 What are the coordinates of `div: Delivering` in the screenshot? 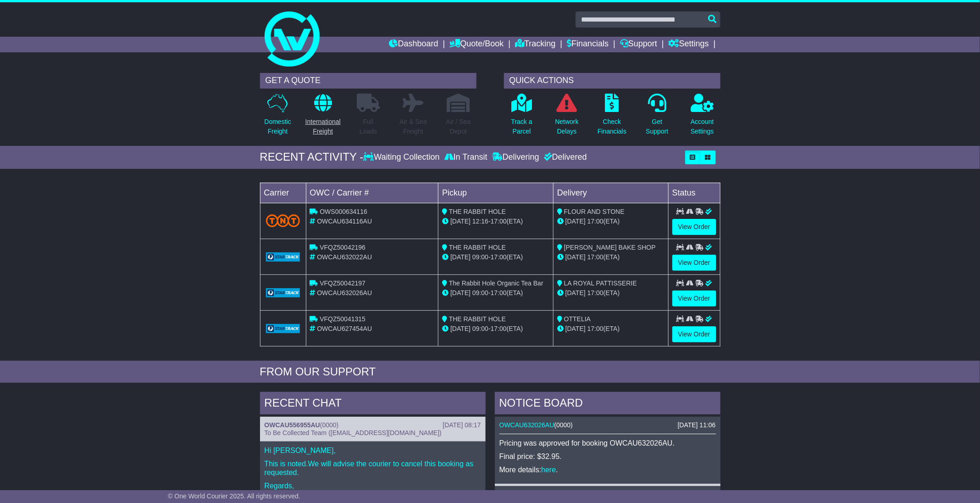 It's located at (516, 158).